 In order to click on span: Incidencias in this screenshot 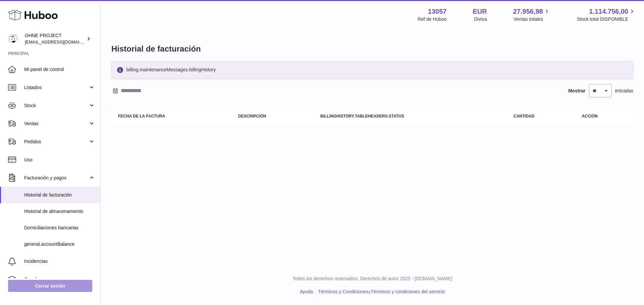, I will do `click(59, 261)`.